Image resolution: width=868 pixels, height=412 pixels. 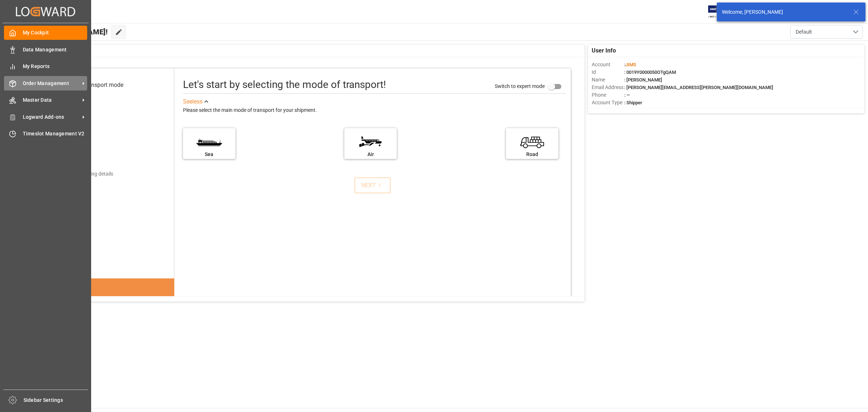 I want to click on span: Data Management, so click(x=55, y=50).